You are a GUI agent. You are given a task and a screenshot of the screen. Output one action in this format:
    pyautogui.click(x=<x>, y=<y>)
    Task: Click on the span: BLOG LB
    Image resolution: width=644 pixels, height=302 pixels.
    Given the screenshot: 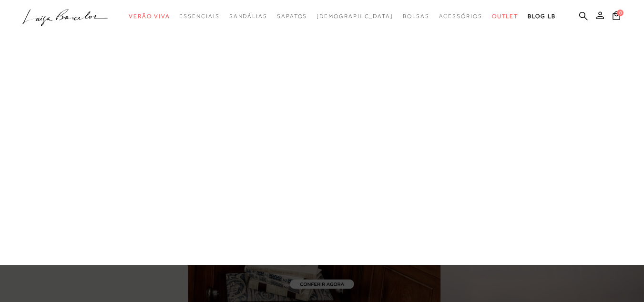 What is the action you would take?
    pyautogui.click(x=542, y=16)
    